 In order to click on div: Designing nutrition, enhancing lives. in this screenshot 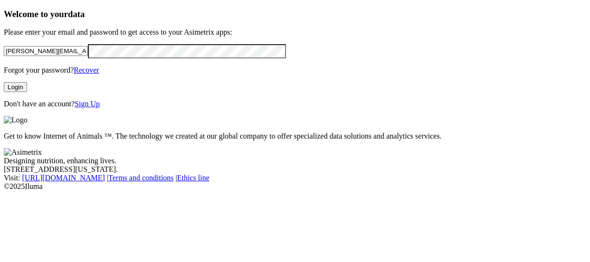, I will do `click(295, 161)`.